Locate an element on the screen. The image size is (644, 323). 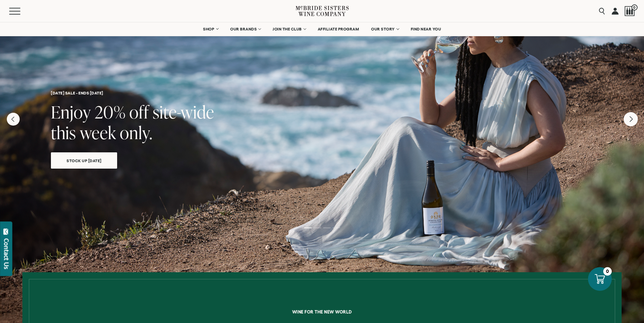
span: only. is located at coordinates (136, 133).